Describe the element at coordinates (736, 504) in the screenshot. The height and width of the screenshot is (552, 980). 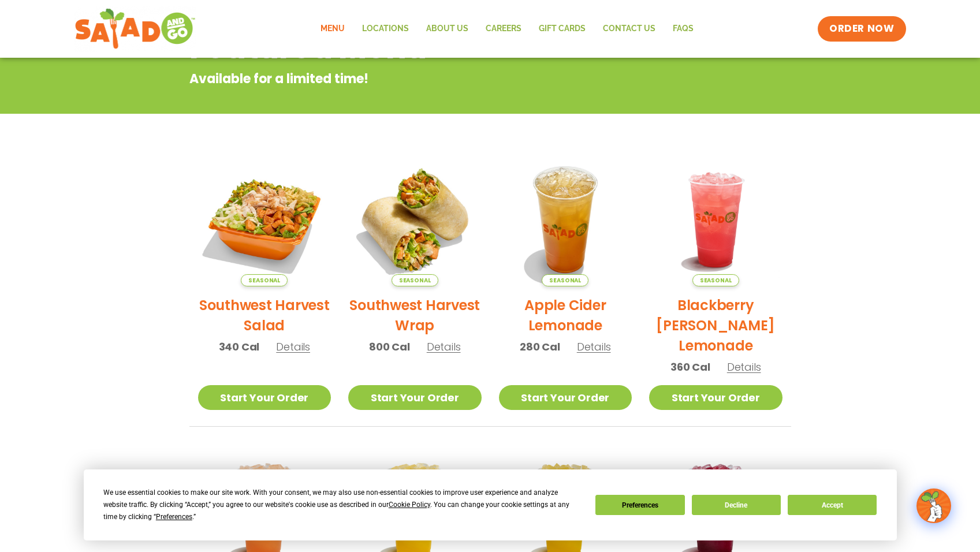
I see `button: Decline` at that location.